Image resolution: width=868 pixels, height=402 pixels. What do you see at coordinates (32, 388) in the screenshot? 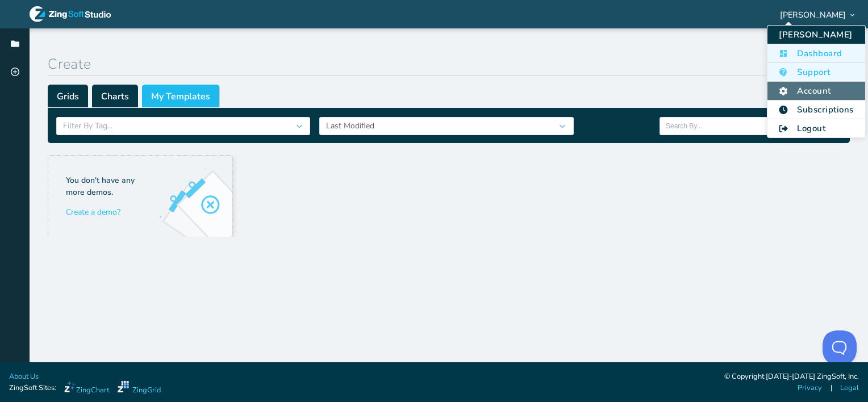
I see `span: ZingSoft Sites:` at bounding box center [32, 388].